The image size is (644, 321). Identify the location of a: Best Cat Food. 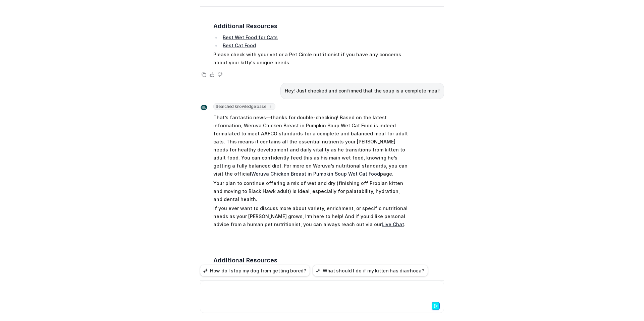
(239, 45).